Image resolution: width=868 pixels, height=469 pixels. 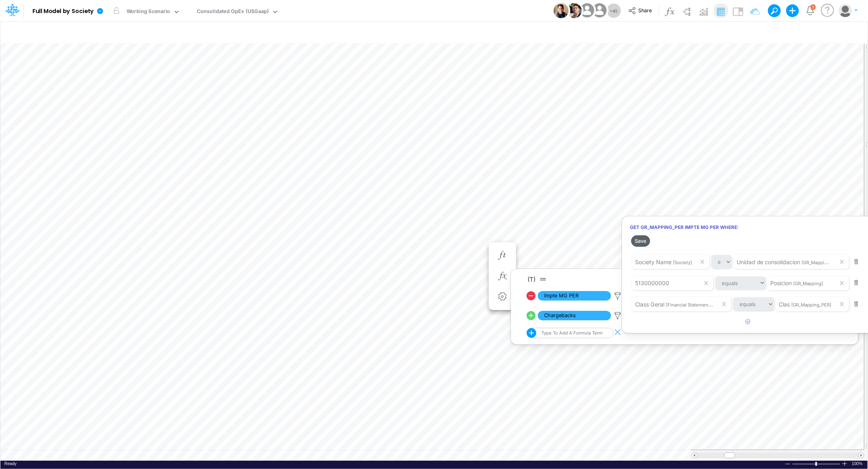 What do you see at coordinates (653, 262) in the screenshot?
I see `span: Society Name` at bounding box center [653, 262].